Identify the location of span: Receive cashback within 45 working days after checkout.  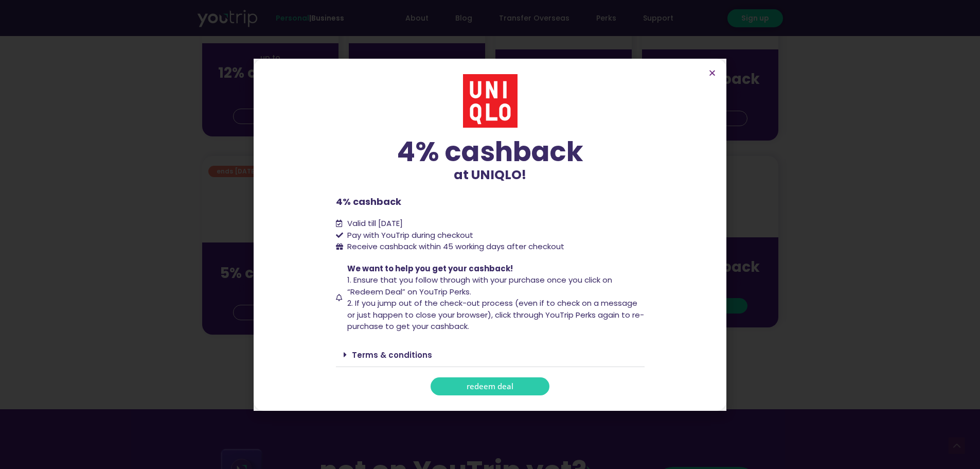
(456, 246).